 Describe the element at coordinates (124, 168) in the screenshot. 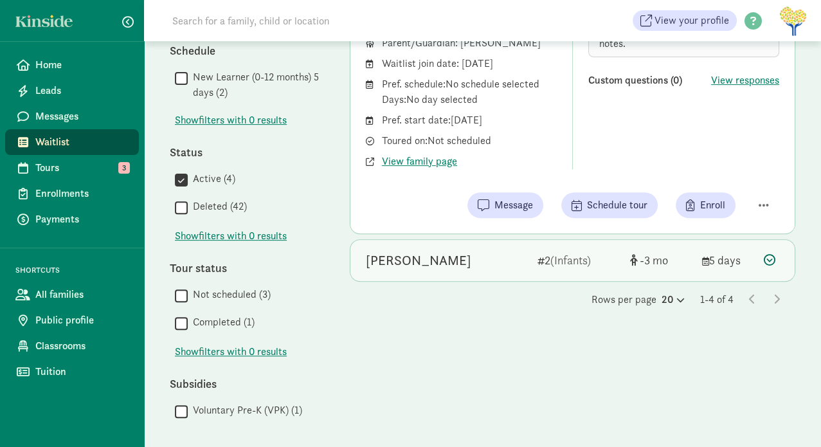

I see `span: 3` at that location.